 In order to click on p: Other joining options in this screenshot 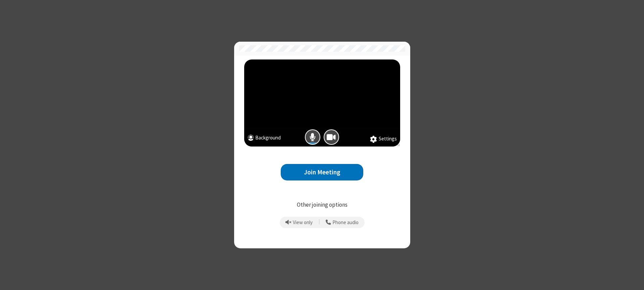, I will do `click(322, 205)`.